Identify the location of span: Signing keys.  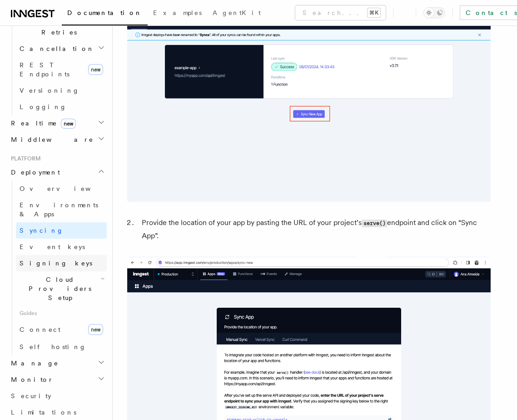
(56, 263).